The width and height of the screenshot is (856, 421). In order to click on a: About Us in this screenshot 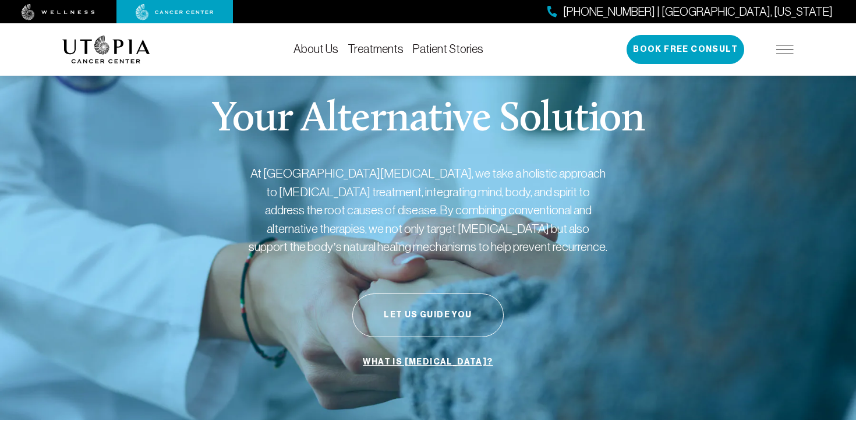, I will do `click(316, 49)`.